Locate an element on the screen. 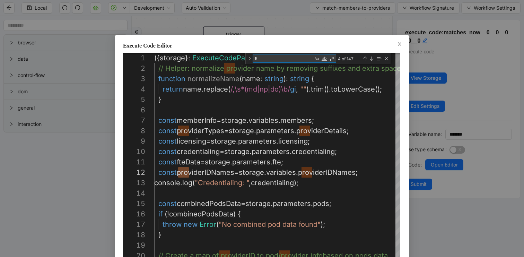  div: 16 is located at coordinates (134, 214).